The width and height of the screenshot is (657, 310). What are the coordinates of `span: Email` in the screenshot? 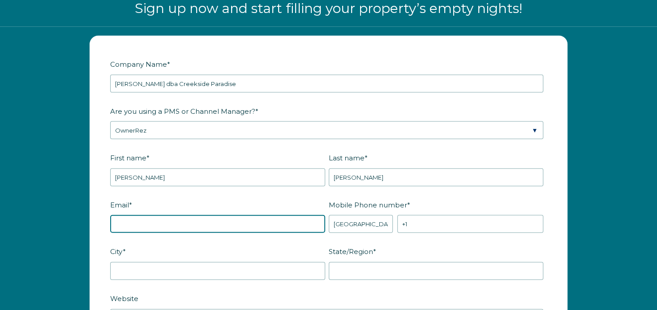 It's located at (120, 205).